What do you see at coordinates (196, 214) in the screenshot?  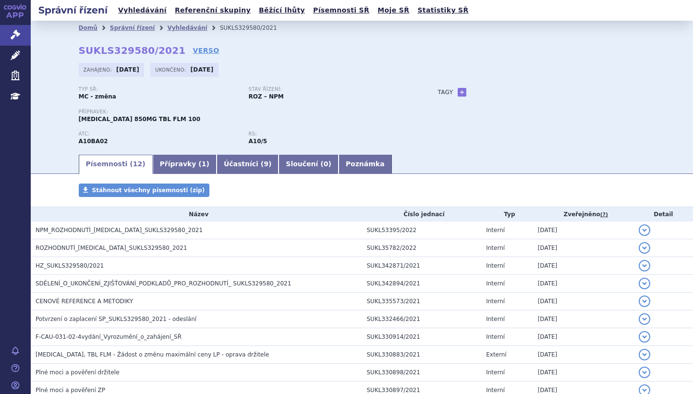 I see `th: Název` at bounding box center [196, 214].